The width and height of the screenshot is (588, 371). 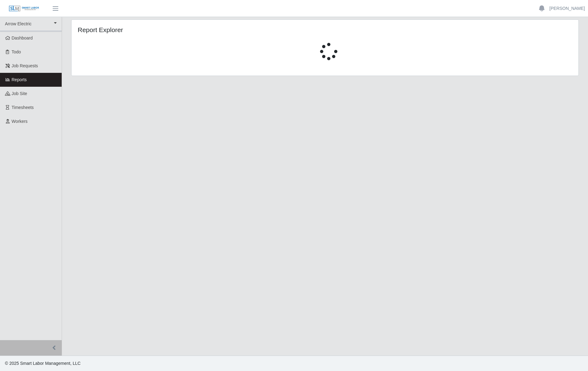 I want to click on span: Todo, so click(x=16, y=52).